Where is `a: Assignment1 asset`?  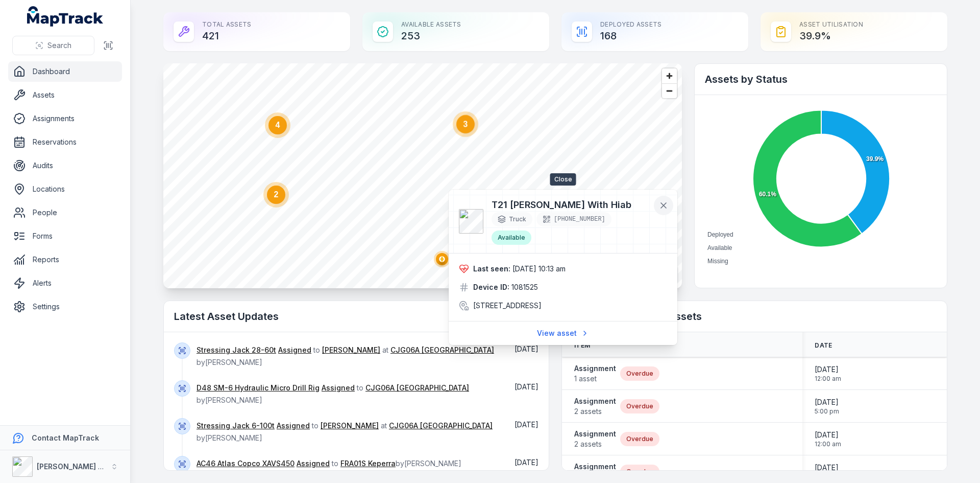 a: Assignment1 asset is located at coordinates (595, 373).